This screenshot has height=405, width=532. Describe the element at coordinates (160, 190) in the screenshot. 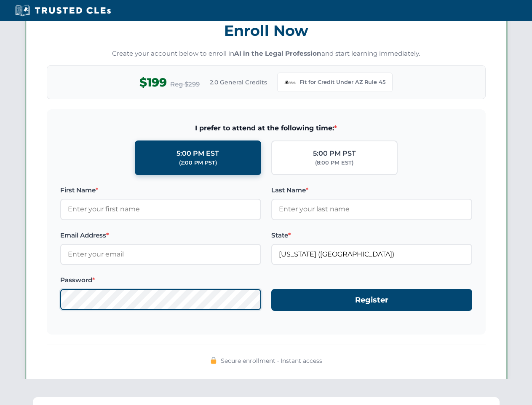

I see `label: First Name` at that location.